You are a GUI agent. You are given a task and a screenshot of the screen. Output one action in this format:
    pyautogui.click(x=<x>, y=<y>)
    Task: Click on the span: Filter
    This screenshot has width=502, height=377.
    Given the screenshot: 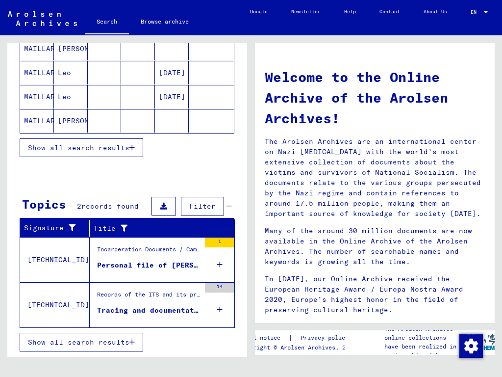 What is the action you would take?
    pyautogui.click(x=203, y=206)
    